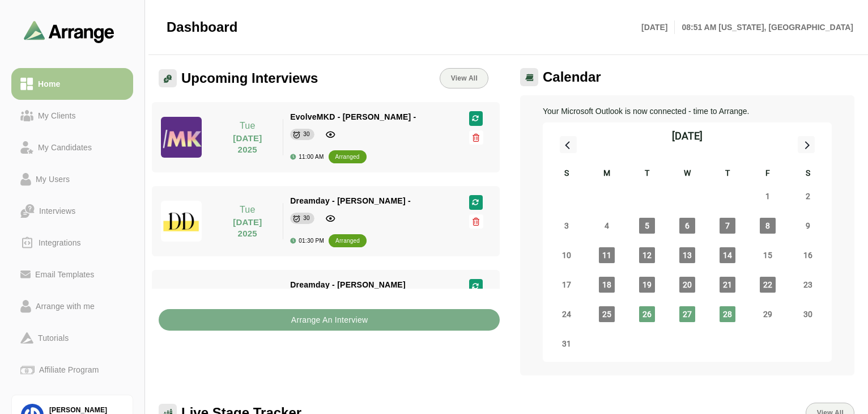 This screenshot has height=414, width=868. What do you see at coordinates (56, 115) in the screenshot?
I see `div: My Clients` at bounding box center [56, 115].